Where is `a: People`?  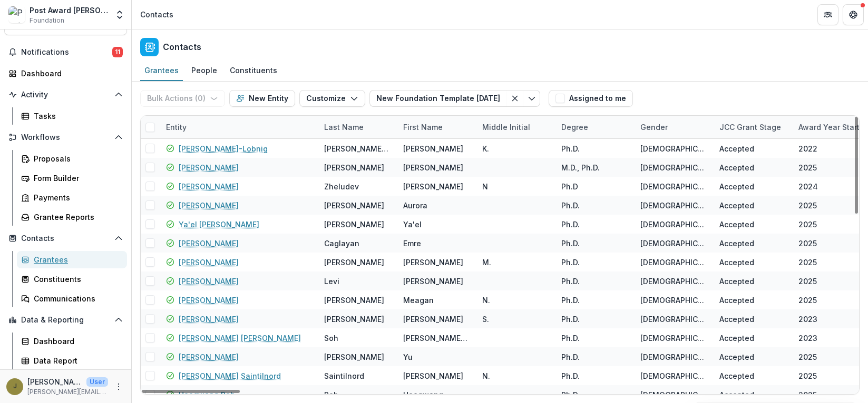
a: People is located at coordinates (203, 70).